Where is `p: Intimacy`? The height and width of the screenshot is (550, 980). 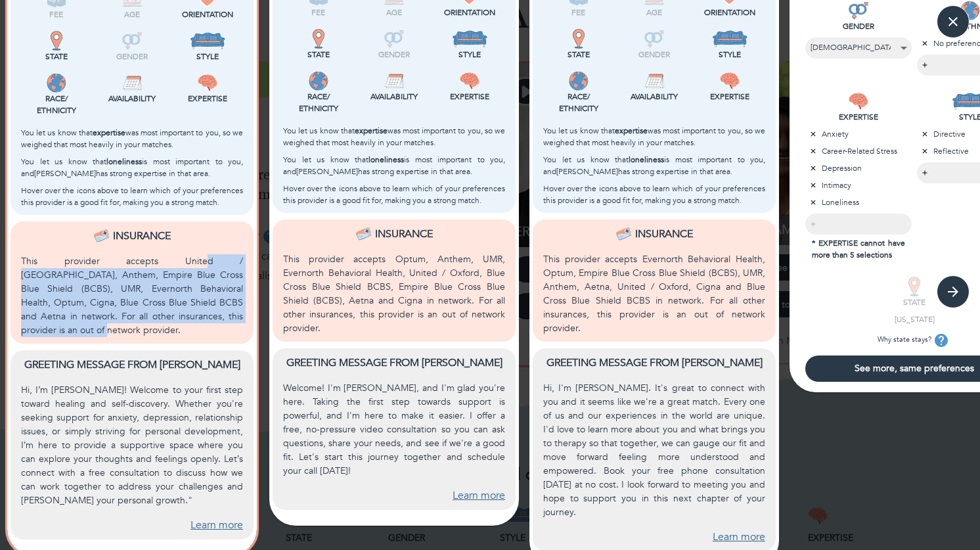 p: Intimacy is located at coordinates (858, 185).